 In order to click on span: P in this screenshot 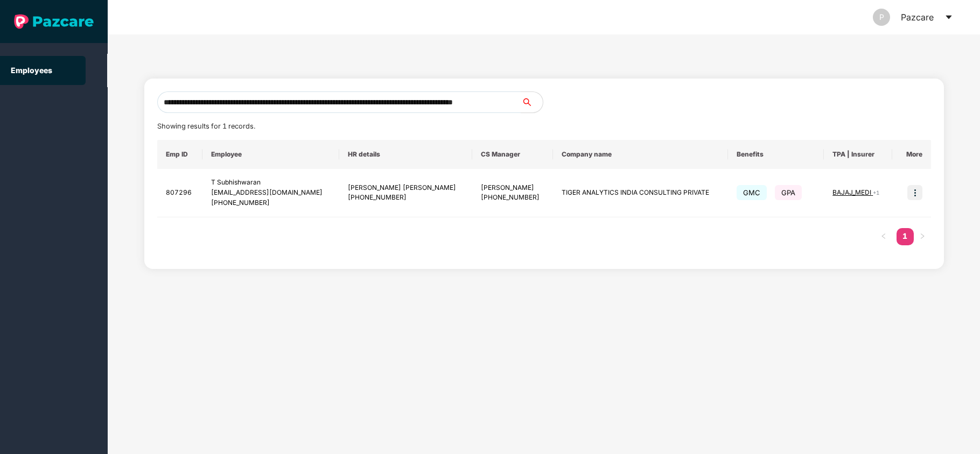, I will do `click(881, 17)`.